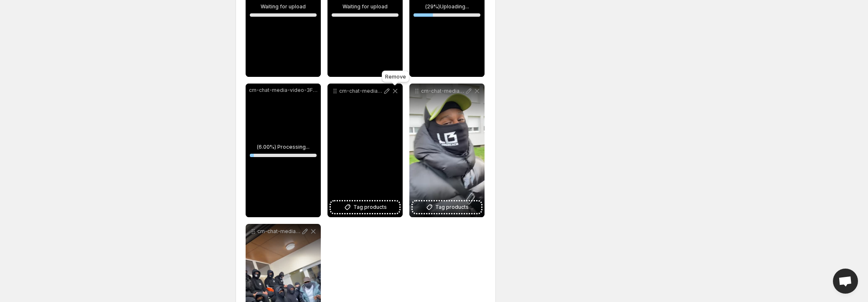 This screenshot has width=868, height=302. I want to click on p: cm-chat-media-video-3F7872E2-9441-4183-9985-F2622B9BE485, so click(283, 90).